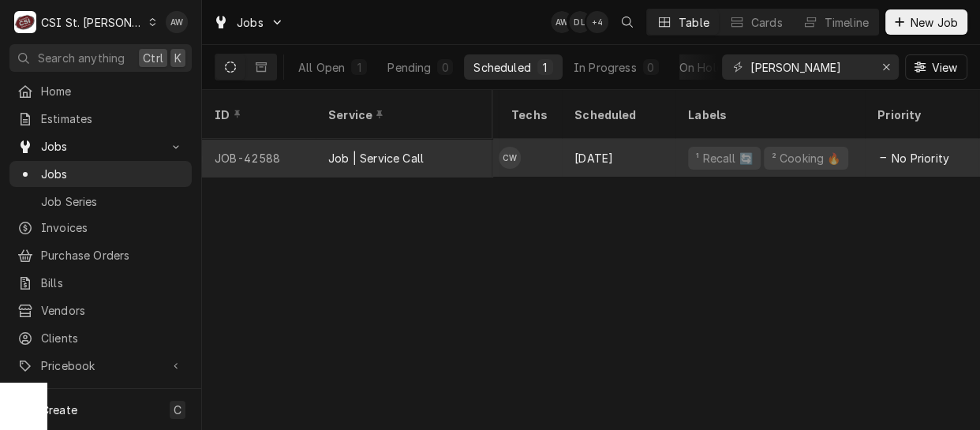 The width and height of the screenshot is (980, 430). What do you see at coordinates (100, 227) in the screenshot?
I see `a: Invoices` at bounding box center [100, 227].